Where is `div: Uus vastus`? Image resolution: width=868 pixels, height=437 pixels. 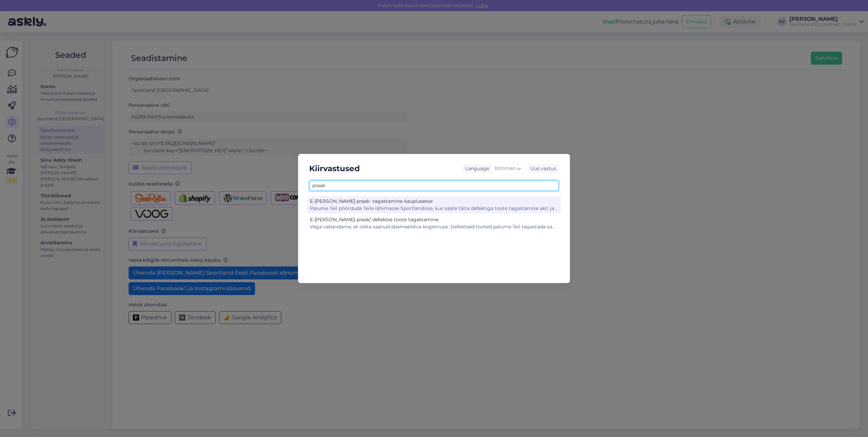 div: Uus vastus is located at coordinates (543, 169).